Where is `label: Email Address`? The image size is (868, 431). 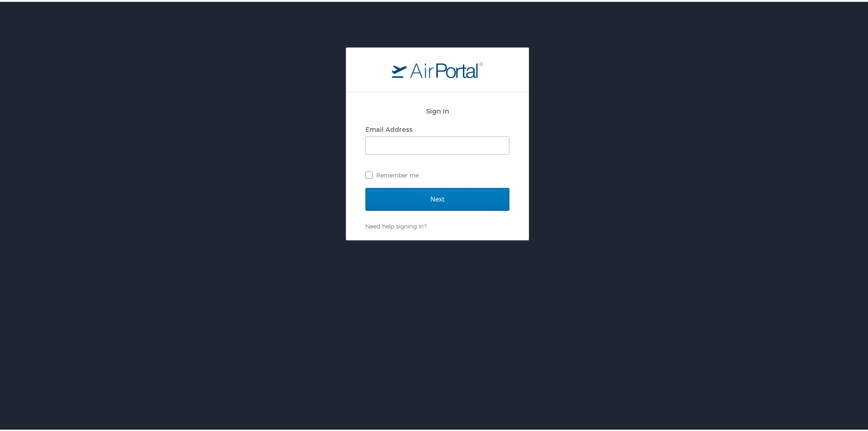 label: Email Address is located at coordinates (389, 127).